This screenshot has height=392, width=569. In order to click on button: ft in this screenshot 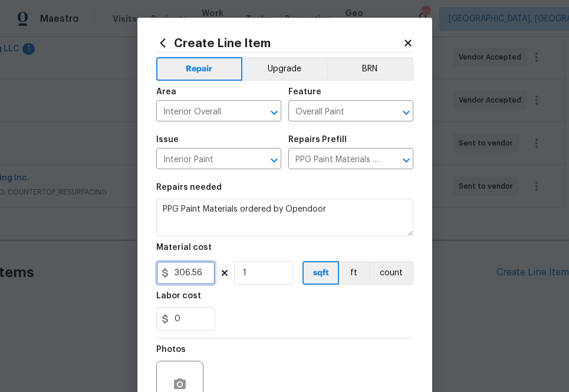, I will do `click(353, 273)`.